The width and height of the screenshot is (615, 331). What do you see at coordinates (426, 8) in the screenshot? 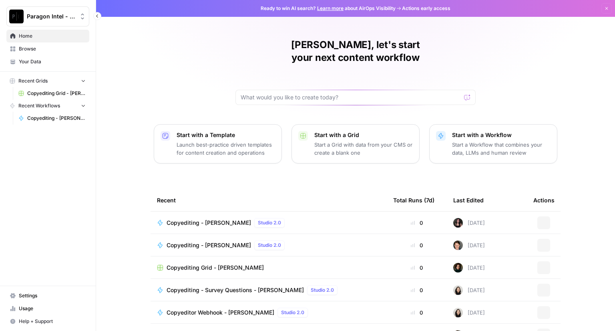
I see `span: Actions early access` at bounding box center [426, 8].